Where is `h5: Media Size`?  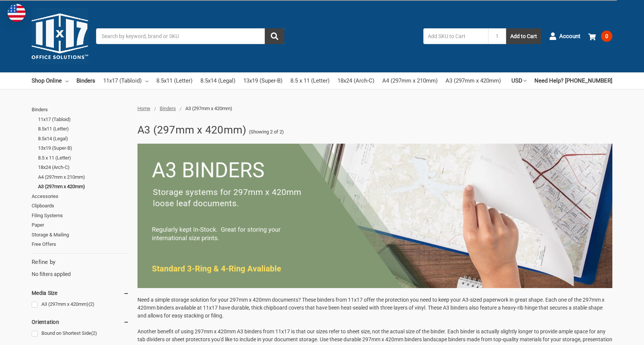 h5: Media Size is located at coordinates (80, 293).